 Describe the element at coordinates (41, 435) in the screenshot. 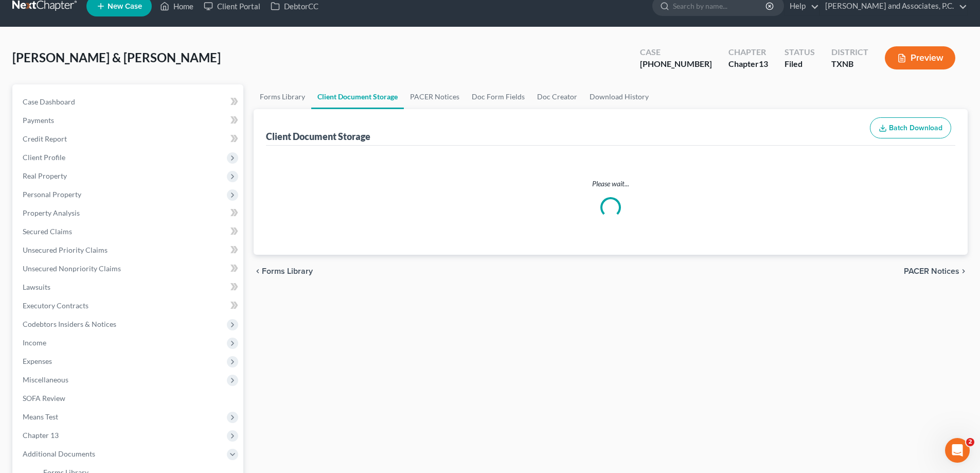

I see `span: Chapter 13` at that location.